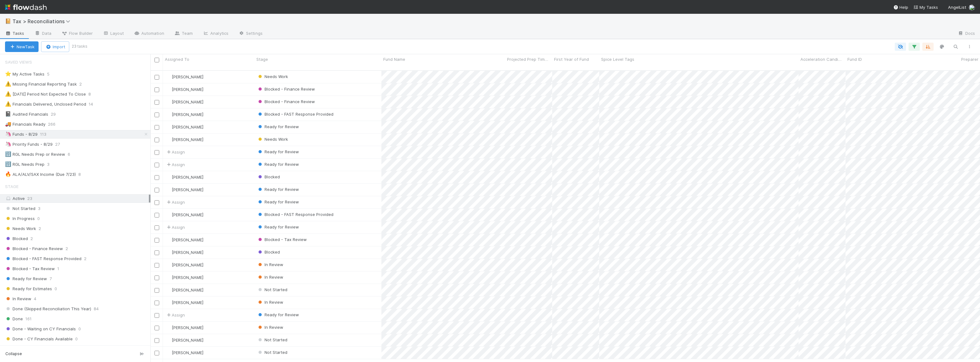 This screenshot has height=362, width=980. Describe the element at coordinates (15, 33) in the screenshot. I see `span: Tasks` at that location.